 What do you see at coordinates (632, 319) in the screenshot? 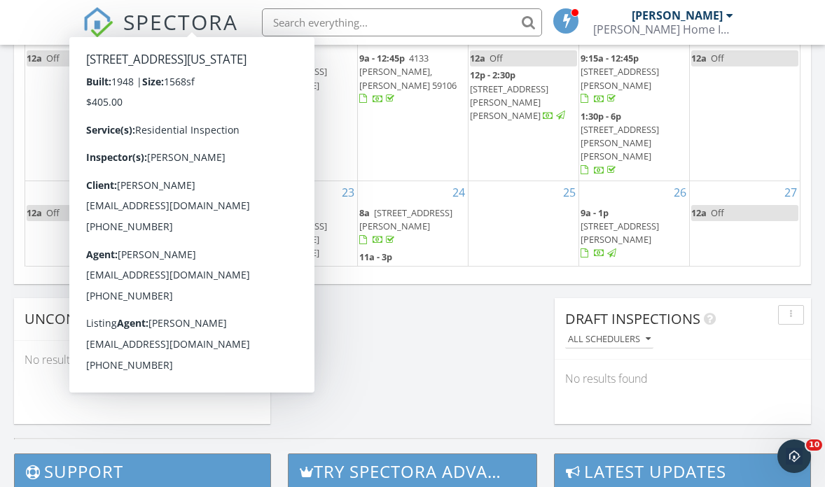
I see `span: Draft Inspections` at bounding box center [632, 319].